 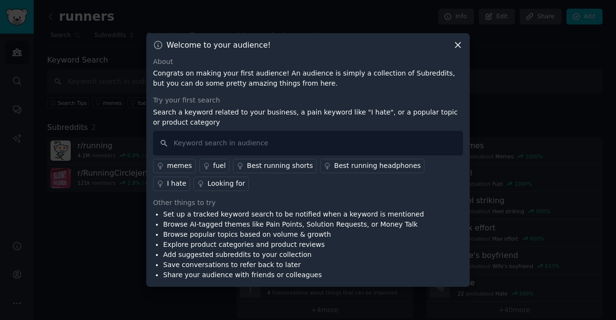 I want to click on li: Add suggested subreddits to your collection, so click(x=294, y=255).